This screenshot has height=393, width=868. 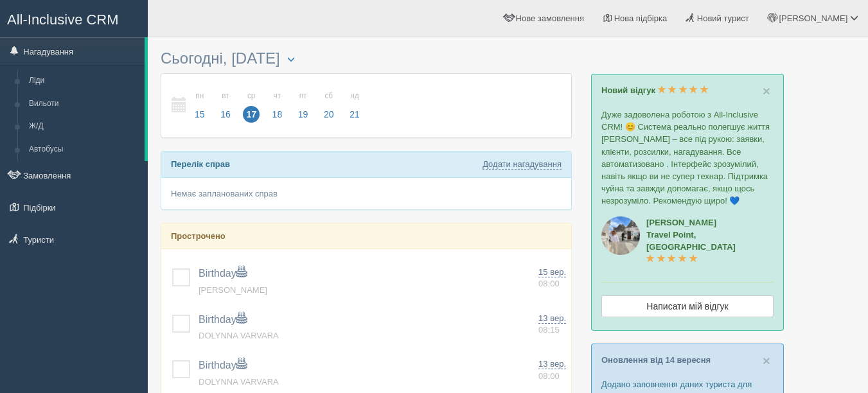 What do you see at coordinates (251, 115) in the screenshot?
I see `span: 17` at bounding box center [251, 115].